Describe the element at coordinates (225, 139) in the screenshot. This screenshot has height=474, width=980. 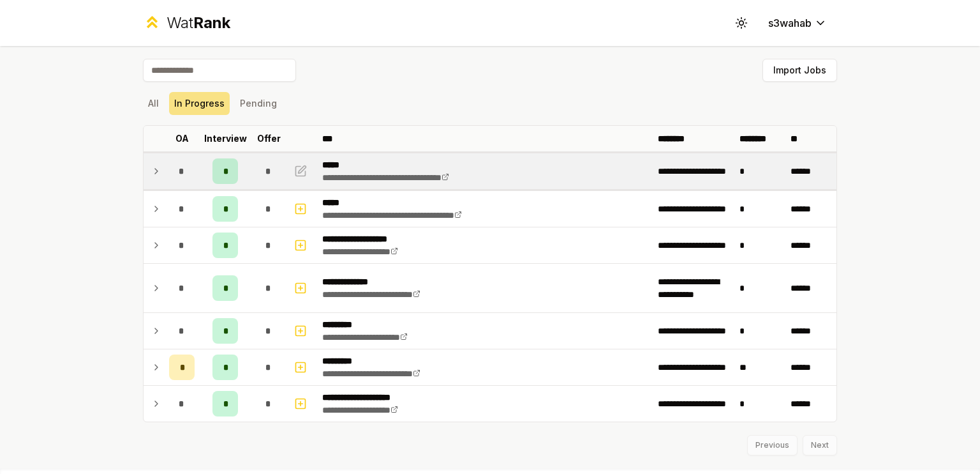
I see `p: Interview` at that location.